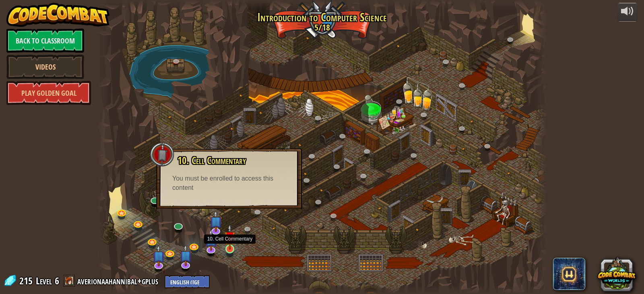 The height and width of the screenshot is (294, 644). Describe the element at coordinates (58, 15) in the screenshot. I see `img: CodeCombat - Learn how to code by playing a game` at that location.